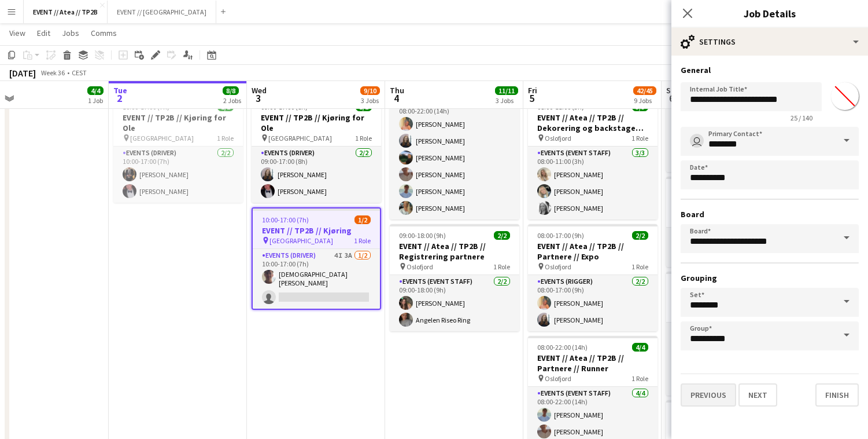 This screenshot has width=868, height=439. Describe the element at coordinates (770, 70) in the screenshot. I see `h3: General` at that location.